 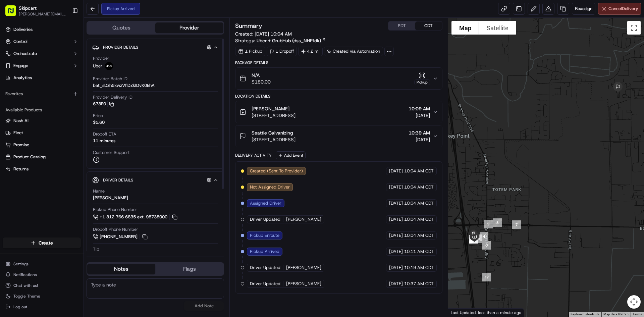 What do you see at coordinates (486, 312) in the screenshot?
I see `div: Last Updated: less than a minute ago` at bounding box center [486, 312].